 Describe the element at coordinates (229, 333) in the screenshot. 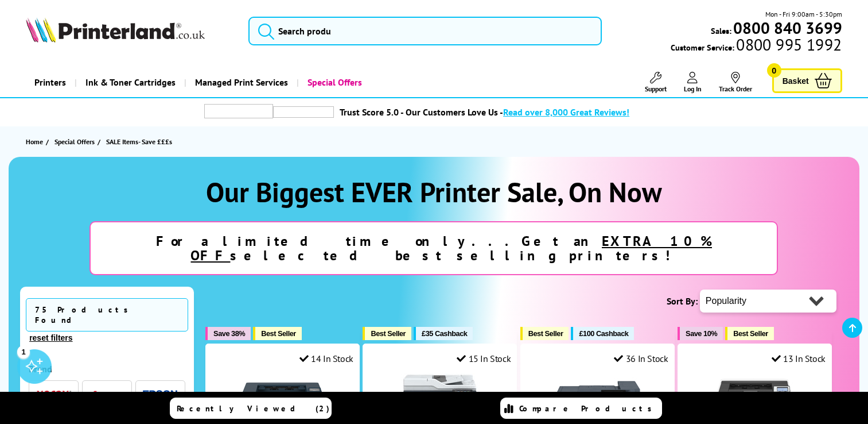

I see `span: Save 38%` at that location.